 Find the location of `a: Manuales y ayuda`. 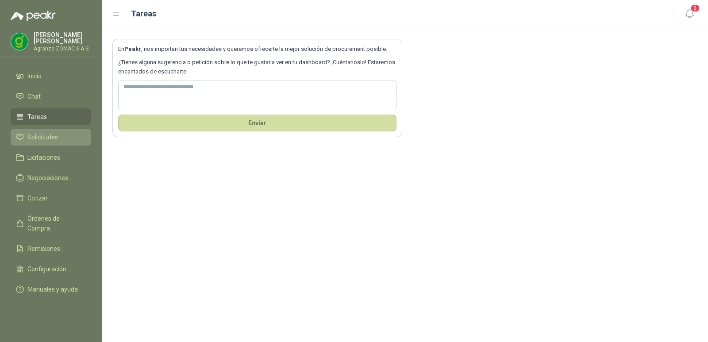

a: Manuales y ayuda is located at coordinates (51, 289).